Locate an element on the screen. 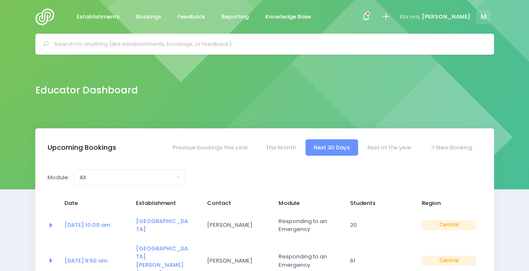 Image resolution: width=529 pixels, height=271 pixels. span: Students is located at coordinates (377, 203).